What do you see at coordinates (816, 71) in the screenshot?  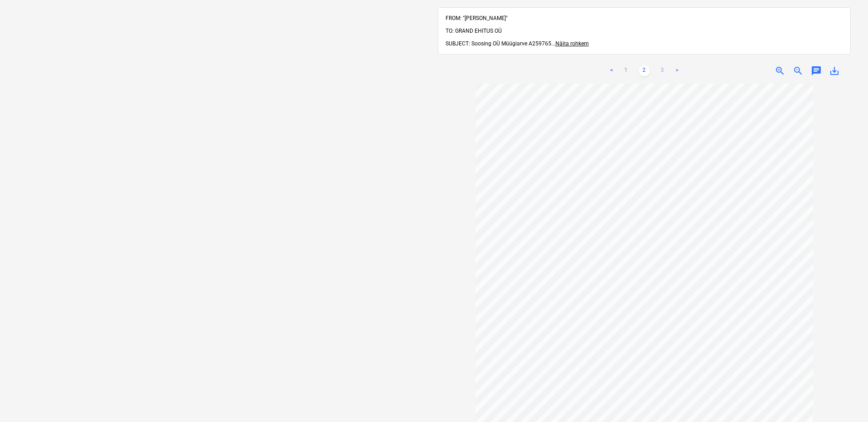 I see `span: chat` at bounding box center [816, 71].